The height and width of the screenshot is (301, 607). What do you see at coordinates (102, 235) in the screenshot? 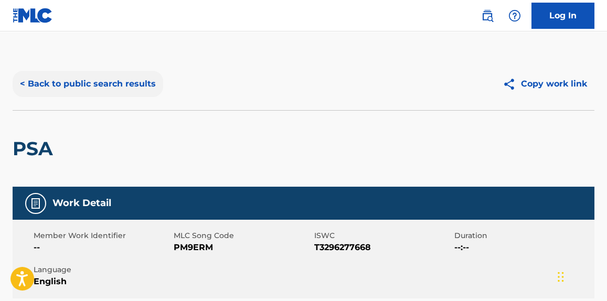
I see `span: Member Work Identifier` at bounding box center [102, 235].